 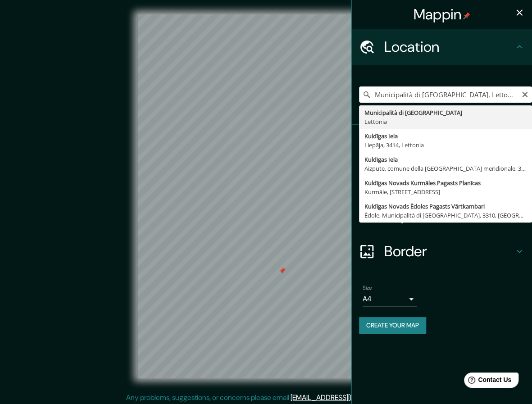 I want to click on h4: Mappin, so click(x=442, y=15).